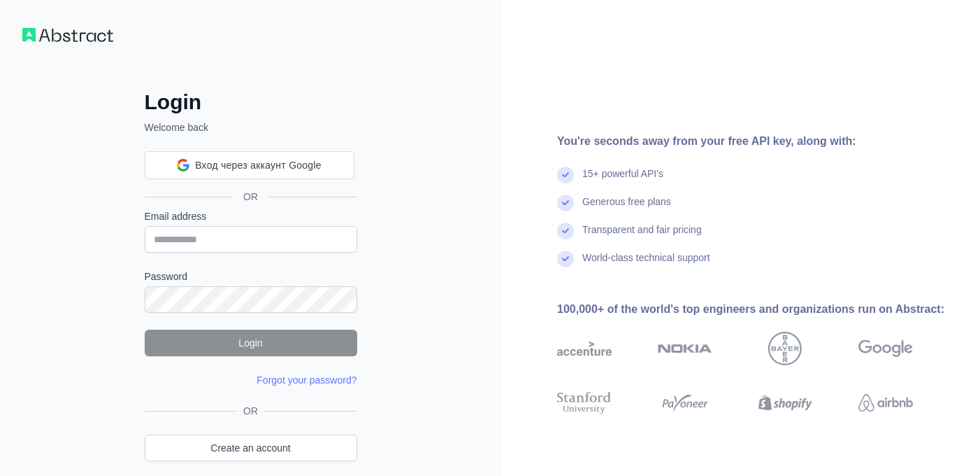  I want to click on p: Welcome back, so click(251, 127).